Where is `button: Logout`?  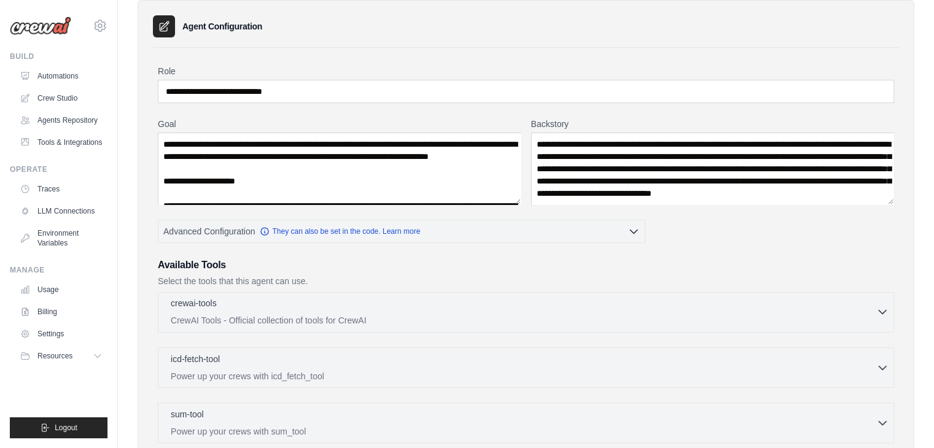 button: Logout is located at coordinates (58, 428).